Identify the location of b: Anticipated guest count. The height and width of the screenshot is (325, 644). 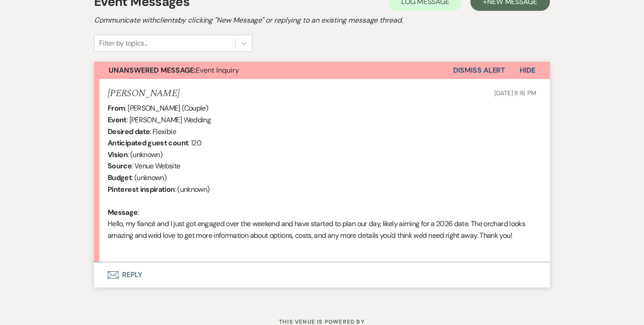
(148, 143).